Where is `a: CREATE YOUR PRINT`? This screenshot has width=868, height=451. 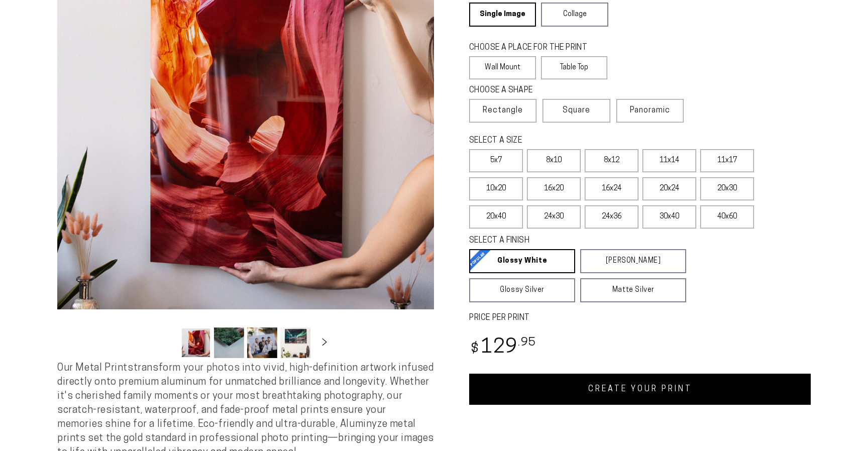
a: CREATE YOUR PRINT is located at coordinates (640, 390).